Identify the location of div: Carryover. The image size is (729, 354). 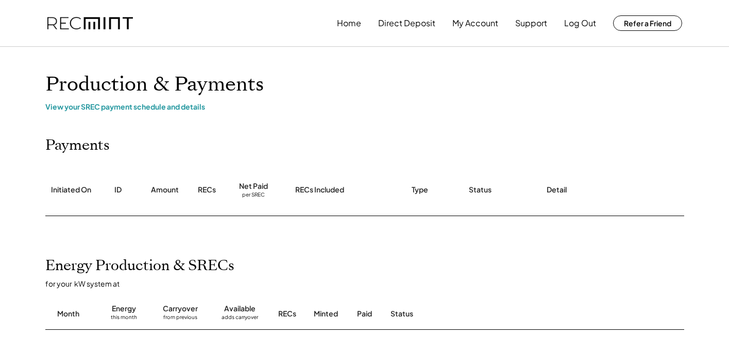
(180, 309).